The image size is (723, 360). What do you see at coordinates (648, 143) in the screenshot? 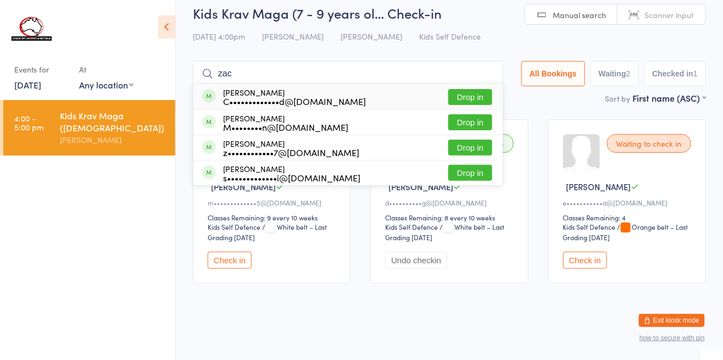
I see `div: Waiting to check in` at bounding box center [648, 143].